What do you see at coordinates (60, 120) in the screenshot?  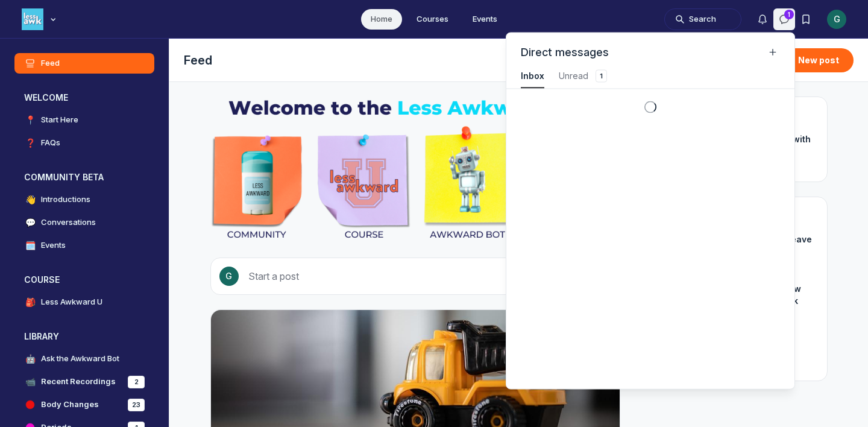 I see `h4: Start Here` at bounding box center [60, 120].